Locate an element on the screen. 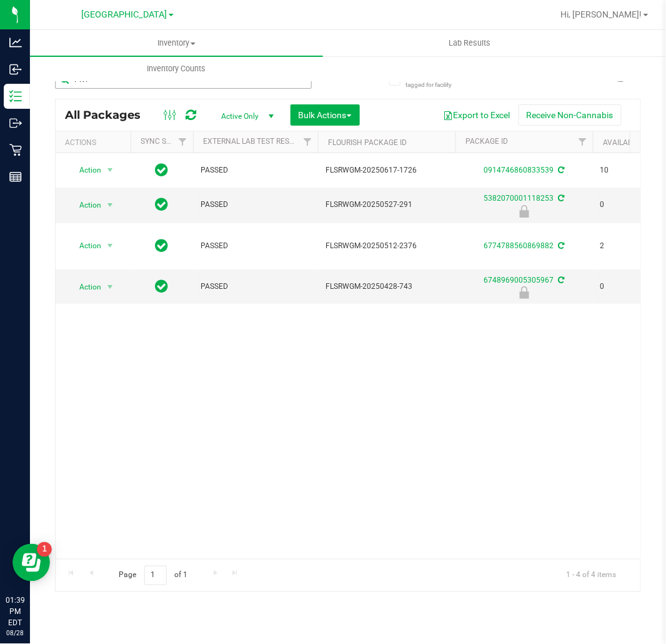  button: Bulk Actions is located at coordinates (325, 115).